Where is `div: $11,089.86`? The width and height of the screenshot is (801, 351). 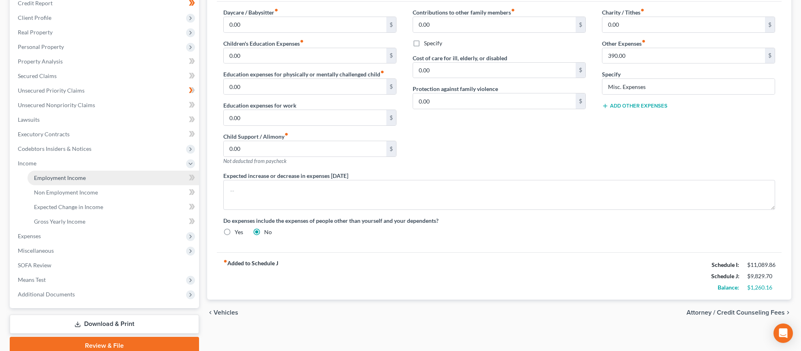
div: $11,089.86 is located at coordinates (761, 265).